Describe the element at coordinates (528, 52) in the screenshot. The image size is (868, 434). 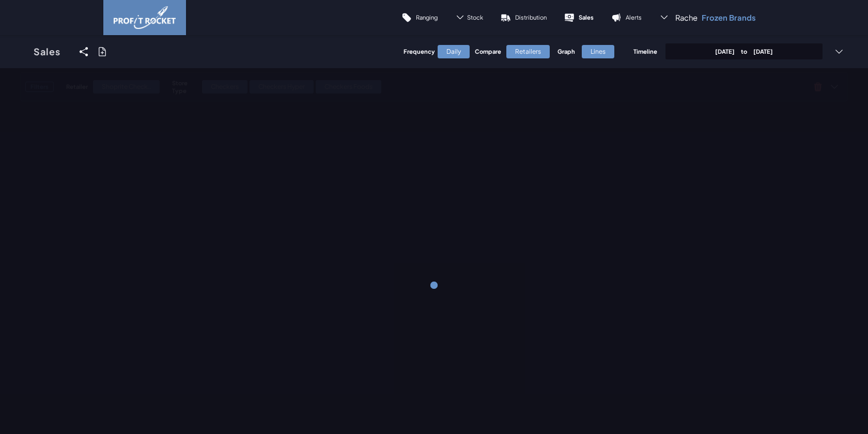
I see `div: Retailers` at that location.